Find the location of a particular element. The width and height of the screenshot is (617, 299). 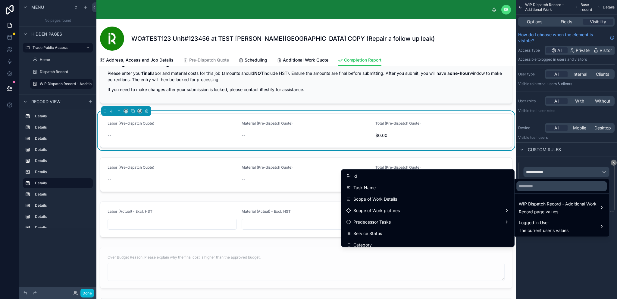

span: SB is located at coordinates (506, 10).